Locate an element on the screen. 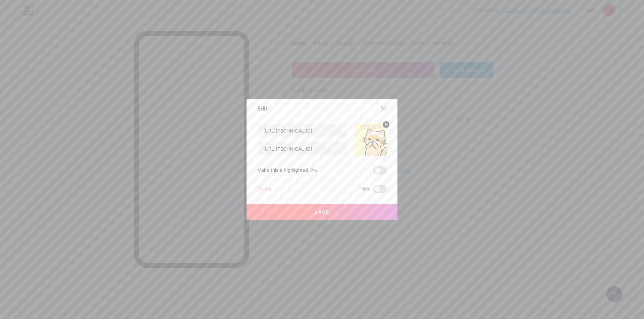  input: Title is located at coordinates (302, 130).